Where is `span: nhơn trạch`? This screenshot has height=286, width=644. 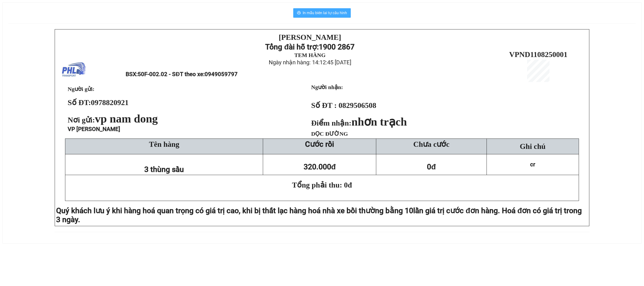
span: nhơn trạch is located at coordinates (379, 122).